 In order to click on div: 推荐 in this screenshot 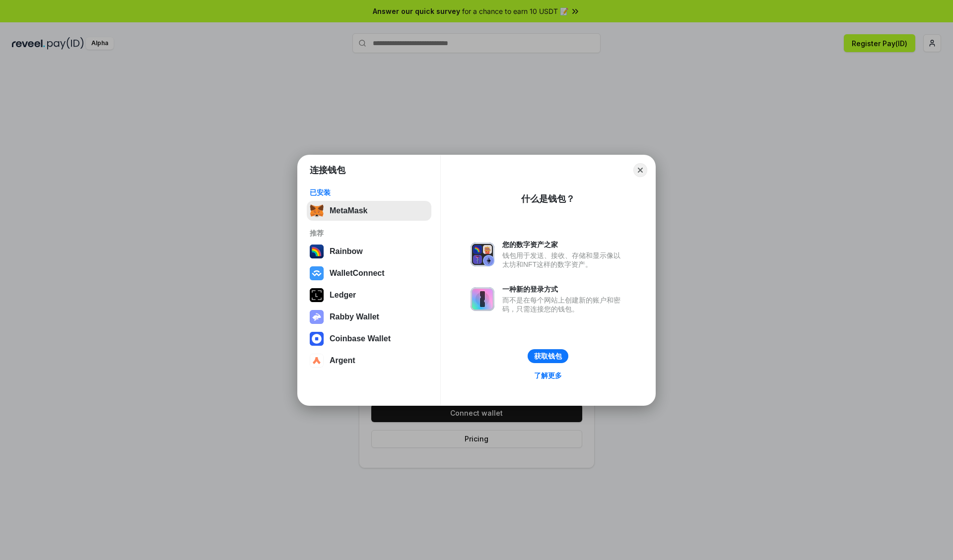, I will do `click(369, 233)`.